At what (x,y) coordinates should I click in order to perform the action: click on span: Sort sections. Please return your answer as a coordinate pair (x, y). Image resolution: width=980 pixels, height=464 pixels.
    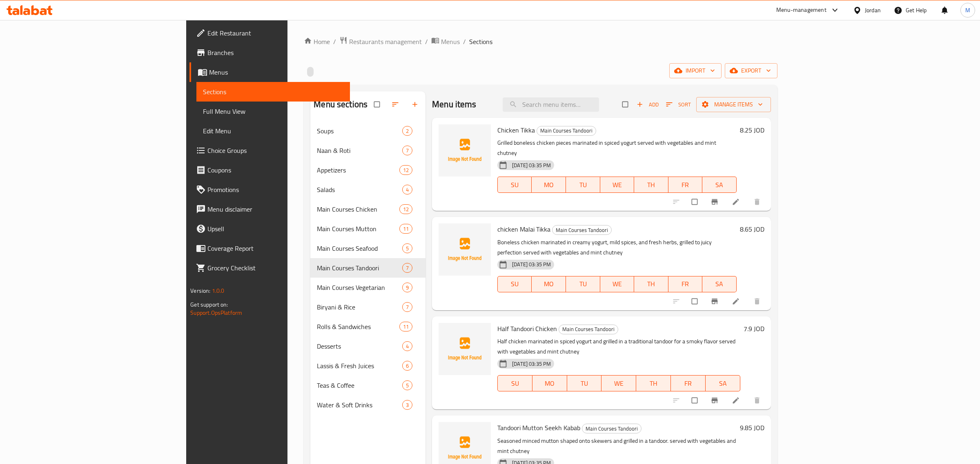
    Looking at the image, I should click on (396, 105).